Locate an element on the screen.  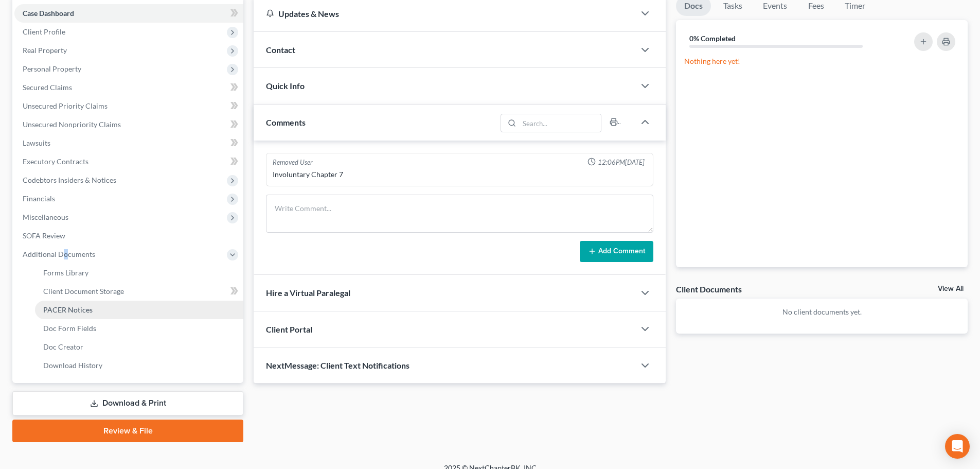
a: Download History is located at coordinates (139, 365).